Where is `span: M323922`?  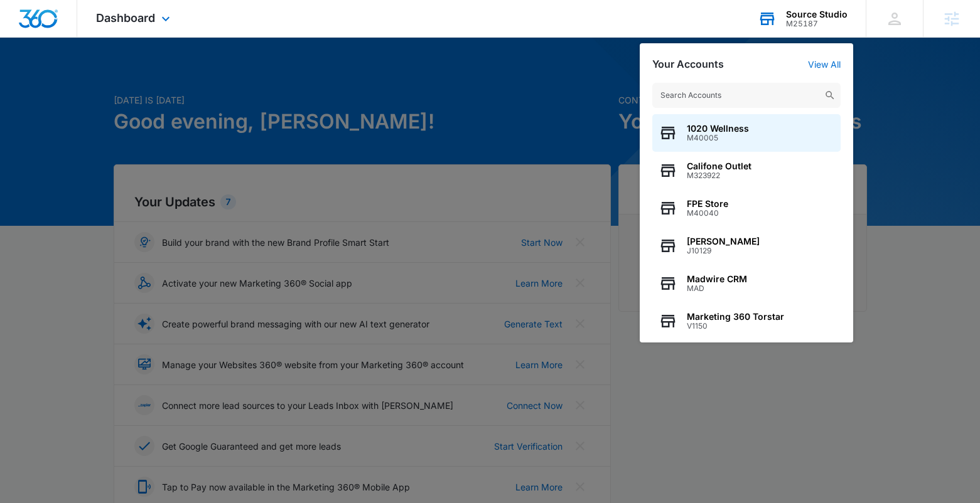 span: M323922 is located at coordinates (719, 176).